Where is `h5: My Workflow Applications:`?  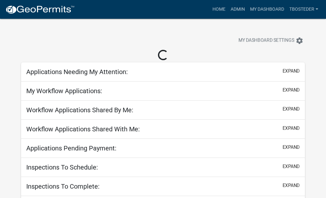
h5: My Workflow Applications: is located at coordinates (64, 91).